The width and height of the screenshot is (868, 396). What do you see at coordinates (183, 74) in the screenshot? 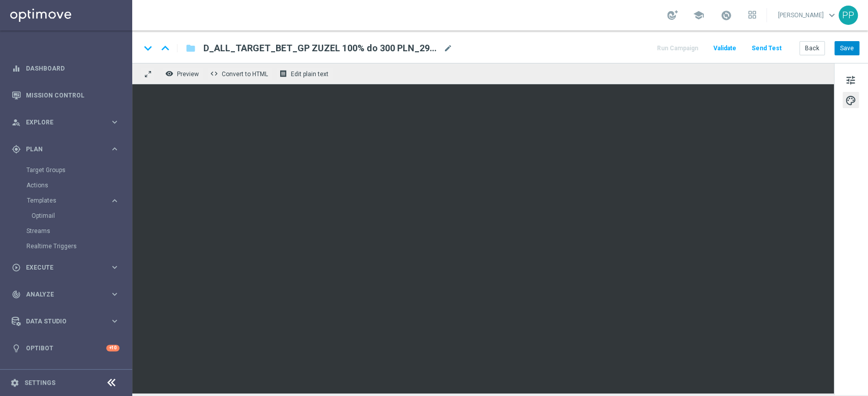
I see `button: remove_red_eye Preview` at bounding box center [183, 74].